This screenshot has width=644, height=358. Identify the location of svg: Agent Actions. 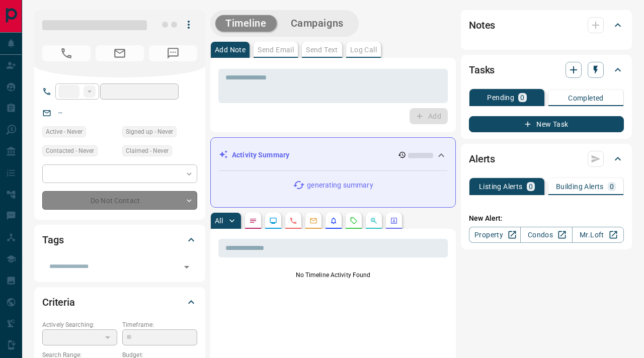
(394, 221).